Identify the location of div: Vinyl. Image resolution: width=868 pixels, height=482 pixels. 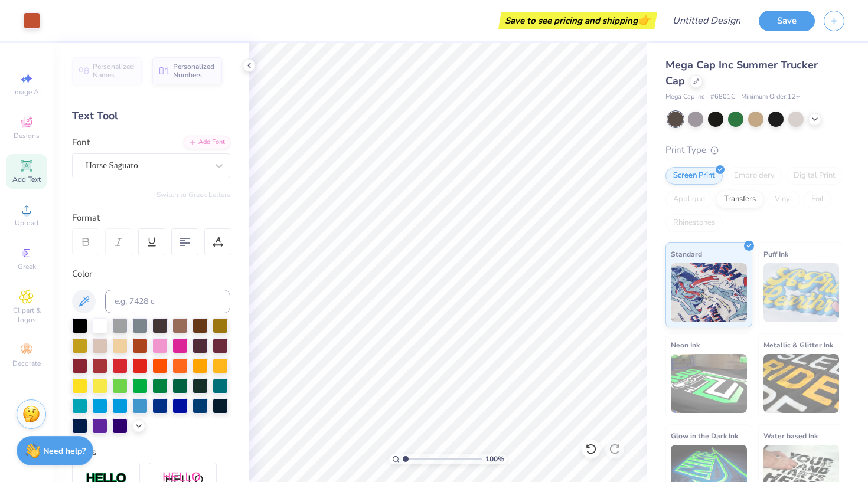
(784, 200).